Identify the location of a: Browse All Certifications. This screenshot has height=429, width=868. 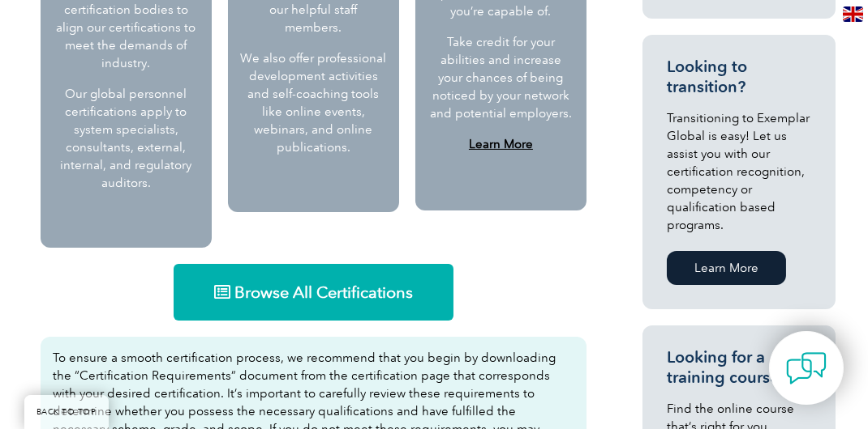
(313, 292).